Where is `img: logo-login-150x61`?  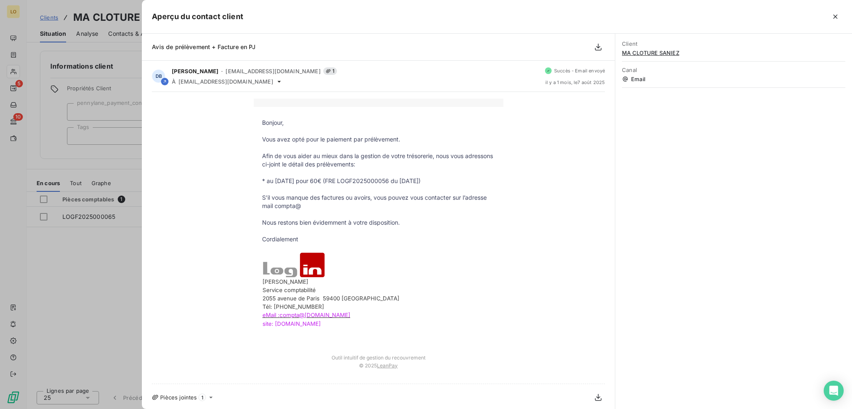 img: logo-login-150x61 is located at coordinates (294, 265).